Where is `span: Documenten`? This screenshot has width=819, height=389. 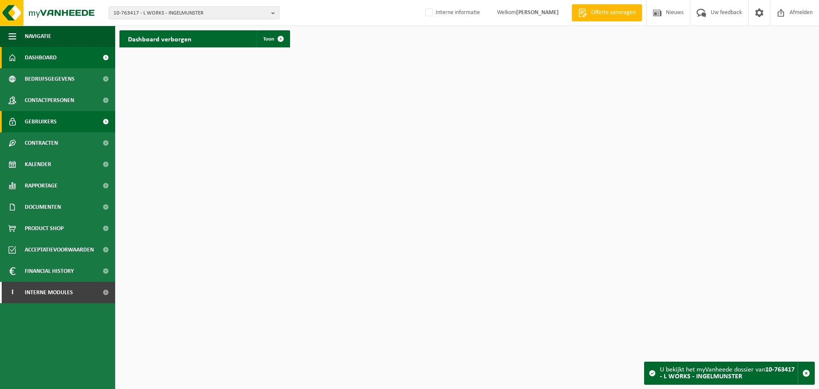 span: Documenten is located at coordinates (43, 207).